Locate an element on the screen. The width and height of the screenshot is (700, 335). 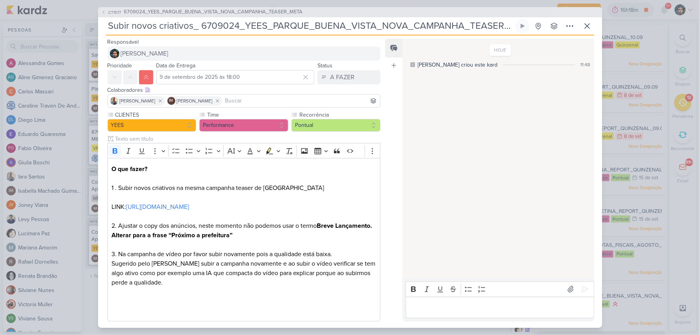
div: Ligar relógio is located at coordinates (523, 26).